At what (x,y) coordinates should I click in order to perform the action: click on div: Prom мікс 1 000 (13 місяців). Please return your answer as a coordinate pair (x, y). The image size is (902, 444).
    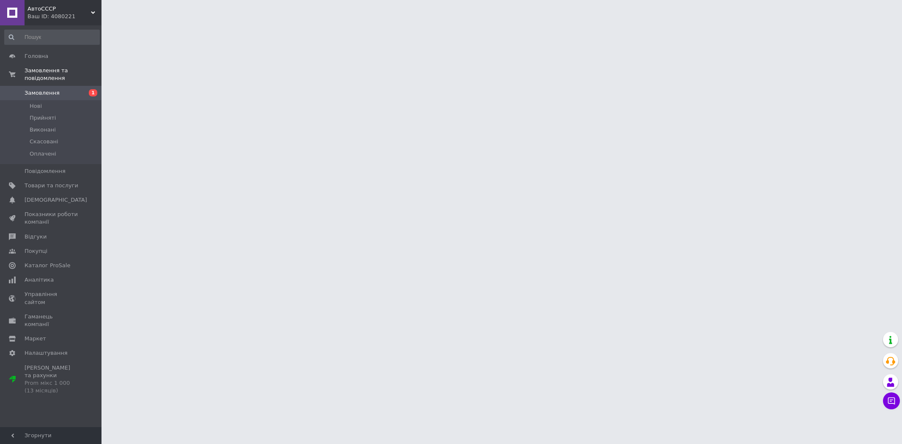
    Looking at the image, I should click on (51, 387).